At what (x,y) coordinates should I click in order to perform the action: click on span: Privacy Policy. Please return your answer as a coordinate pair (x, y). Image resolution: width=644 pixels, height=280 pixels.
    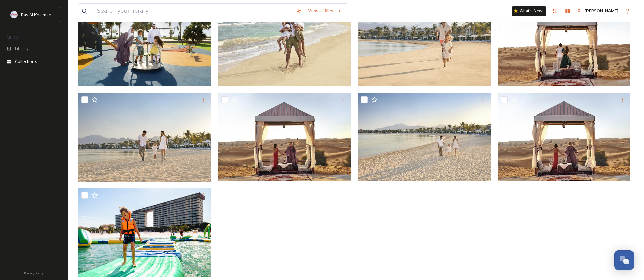
    Looking at the image, I should click on (34, 273).